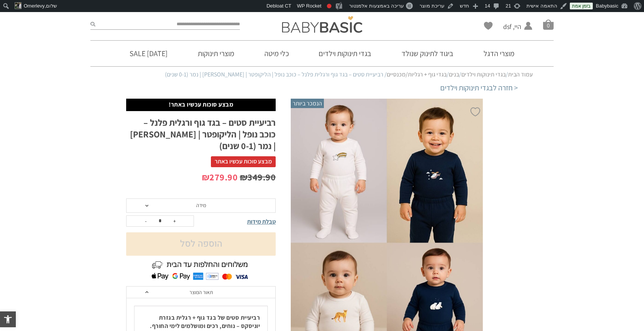  Describe the element at coordinates (201, 105) in the screenshot. I see `p: מבצע סוכות עכשיו באתר!` at that location.